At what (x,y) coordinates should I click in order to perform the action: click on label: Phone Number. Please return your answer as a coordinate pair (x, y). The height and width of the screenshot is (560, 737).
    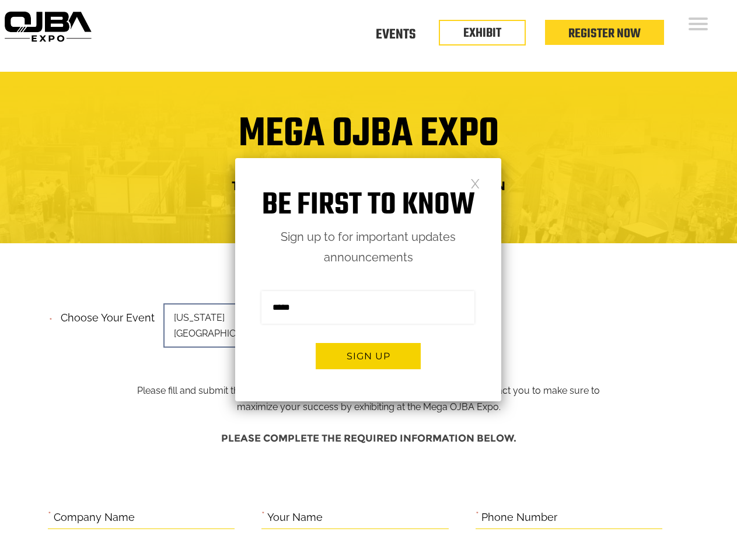
    Looking at the image, I should click on (519, 517).